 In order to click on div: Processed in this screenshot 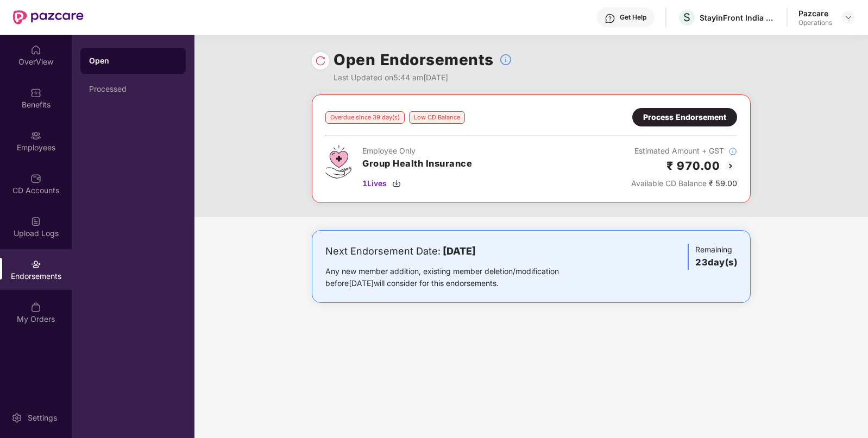, I will do `click(133, 89)`.